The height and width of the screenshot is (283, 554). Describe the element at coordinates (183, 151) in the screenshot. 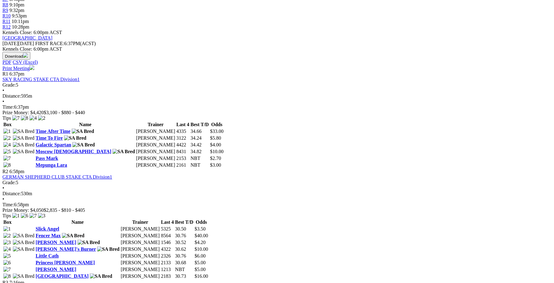

I see `td: 8431` at that location.